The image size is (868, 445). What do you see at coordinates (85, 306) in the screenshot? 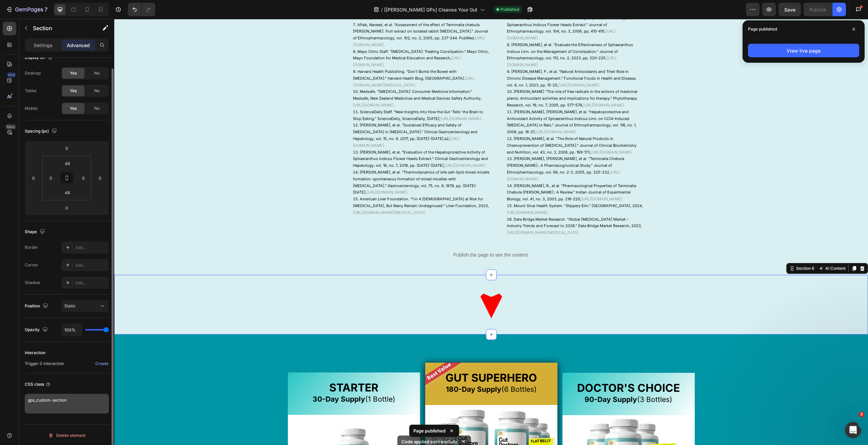
I see `button: Static` at bounding box center [85, 306].